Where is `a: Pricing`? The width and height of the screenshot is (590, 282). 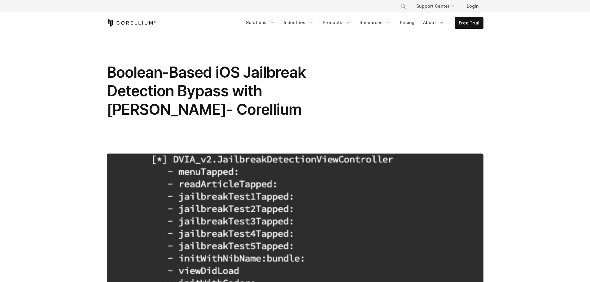 a: Pricing is located at coordinates (407, 23).